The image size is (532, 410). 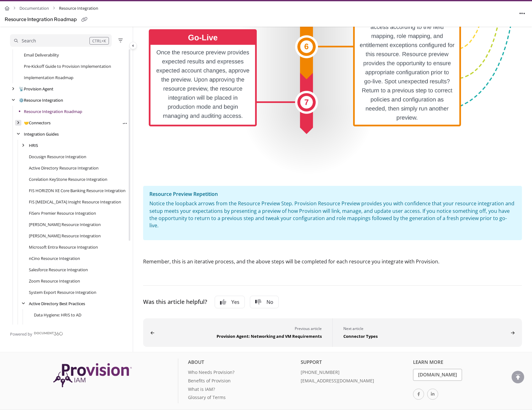 I want to click on button: Category toggle, so click(x=133, y=45).